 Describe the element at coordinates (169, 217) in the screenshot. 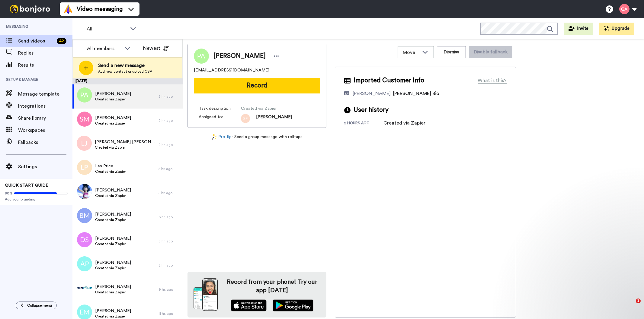

I see `div: 6 hr. ago` at that location.